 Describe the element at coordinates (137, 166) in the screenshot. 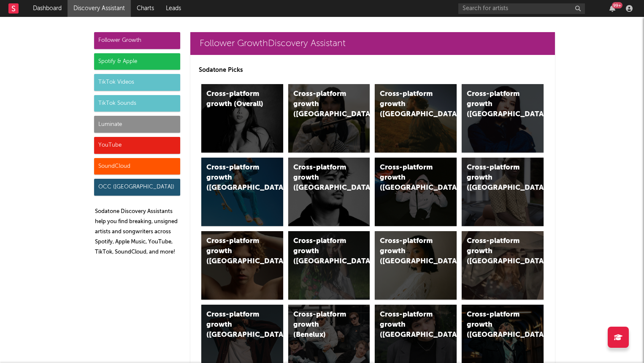

I see `div: SoundCloud` at that location.